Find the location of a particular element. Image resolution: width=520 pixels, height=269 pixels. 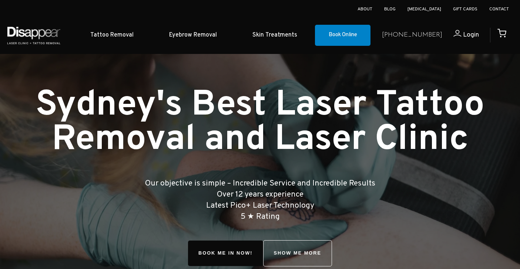

a: Book Online is located at coordinates (342, 36).